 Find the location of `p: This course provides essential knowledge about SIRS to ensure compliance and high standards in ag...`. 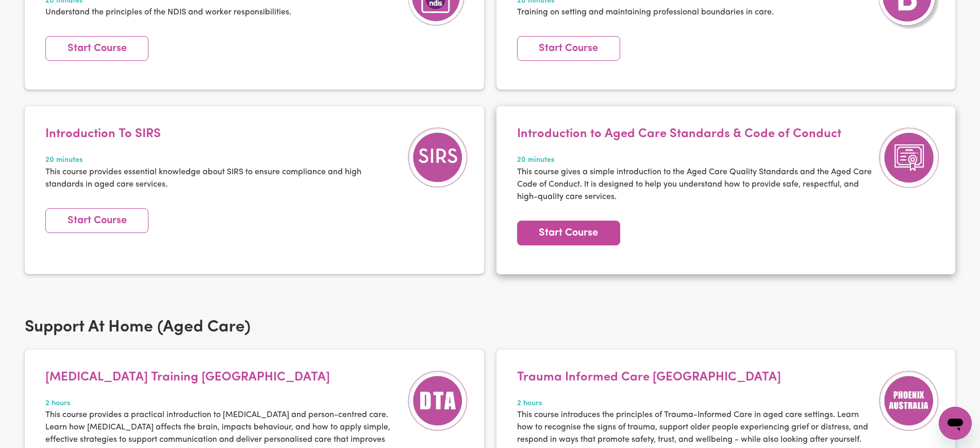

p: This course provides essential knowledge about SIRS to ensure compliance and high standards in ag... is located at coordinates (224, 178).